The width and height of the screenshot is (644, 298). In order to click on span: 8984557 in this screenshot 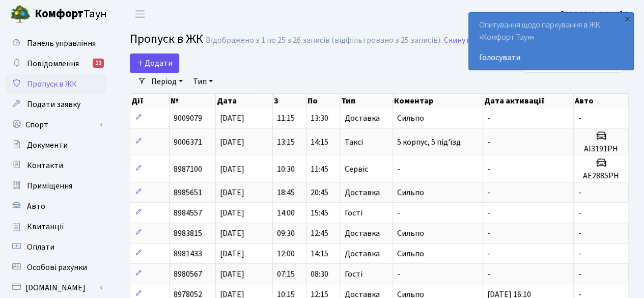, I will do `click(187, 213)`.